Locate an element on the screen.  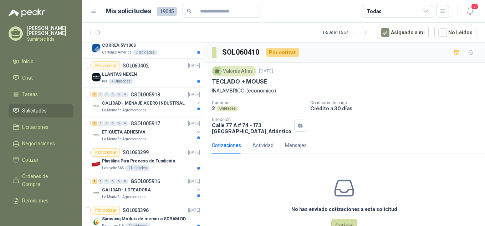
p: SOL060396 is located at coordinates (136, 210).